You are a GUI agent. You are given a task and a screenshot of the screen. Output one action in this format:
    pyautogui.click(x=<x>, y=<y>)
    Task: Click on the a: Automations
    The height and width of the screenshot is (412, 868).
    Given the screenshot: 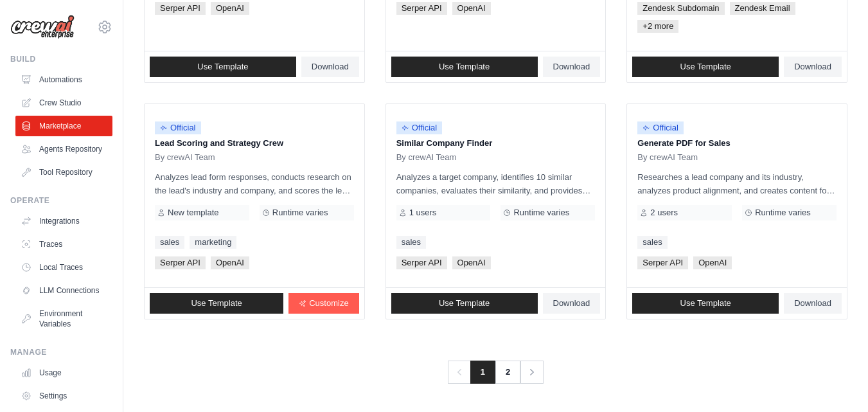 What is the action you would take?
    pyautogui.click(x=64, y=80)
    